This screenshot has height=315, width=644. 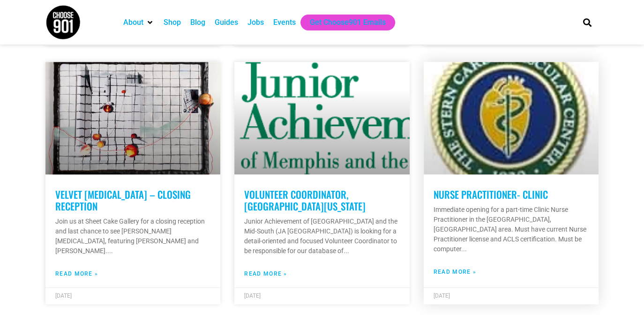 I want to click on a: Blog, so click(x=197, y=22).